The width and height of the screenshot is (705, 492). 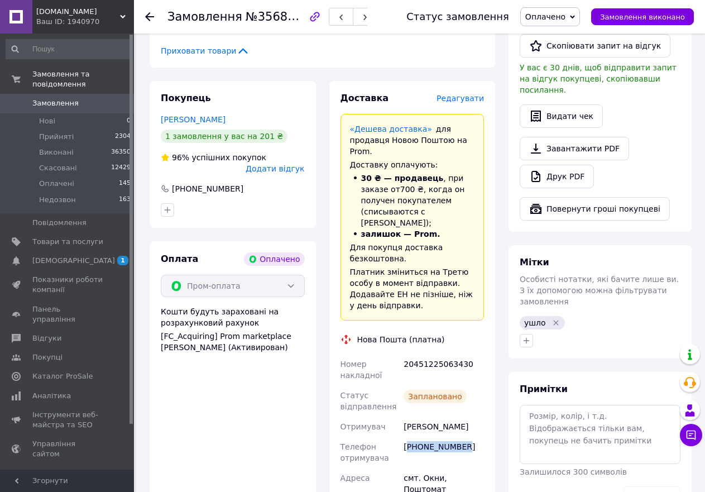 What do you see at coordinates (58, 168) in the screenshot?
I see `span: Скасовані` at bounding box center [58, 168].